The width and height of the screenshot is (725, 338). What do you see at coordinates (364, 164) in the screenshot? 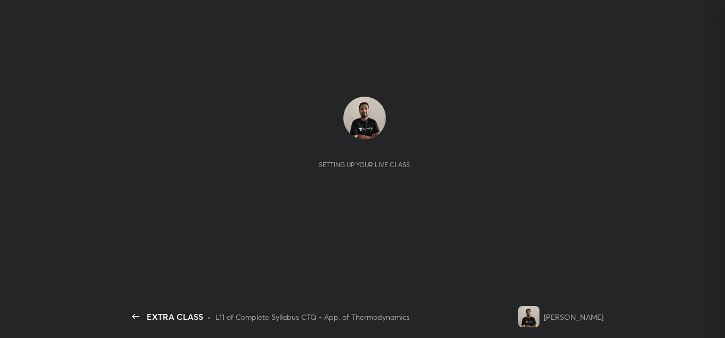
I see `div: Setting up your live class` at bounding box center [364, 164].